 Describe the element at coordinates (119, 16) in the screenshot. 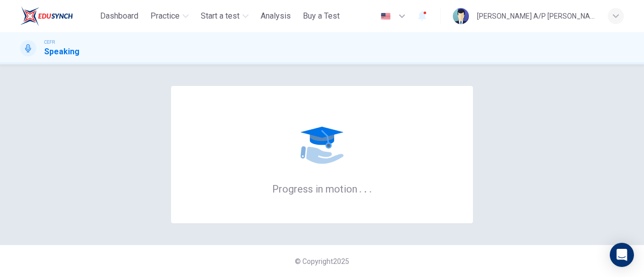

I see `button: Dashboard` at that location.